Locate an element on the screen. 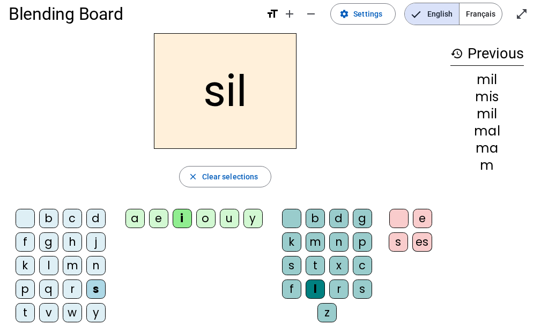 The height and width of the screenshot is (325, 541). div: u is located at coordinates (229, 219).